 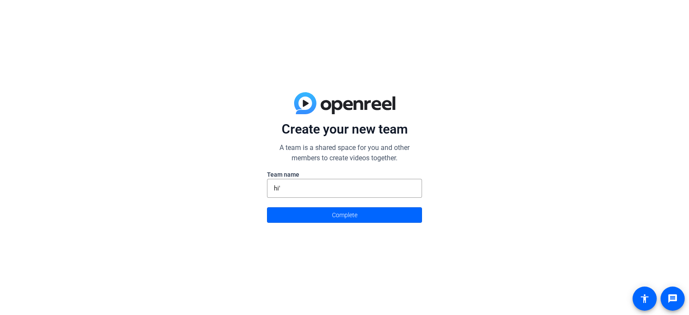 I want to click on input: Enter here, so click(x=344, y=188).